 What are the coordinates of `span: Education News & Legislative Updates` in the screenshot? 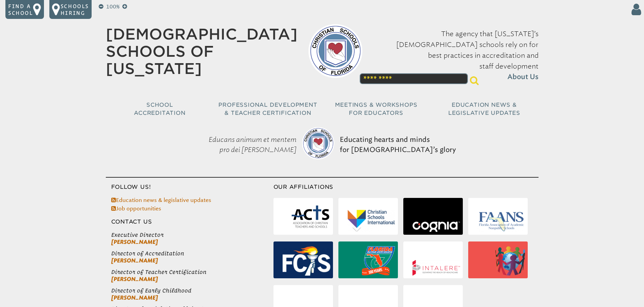 It's located at (484, 109).